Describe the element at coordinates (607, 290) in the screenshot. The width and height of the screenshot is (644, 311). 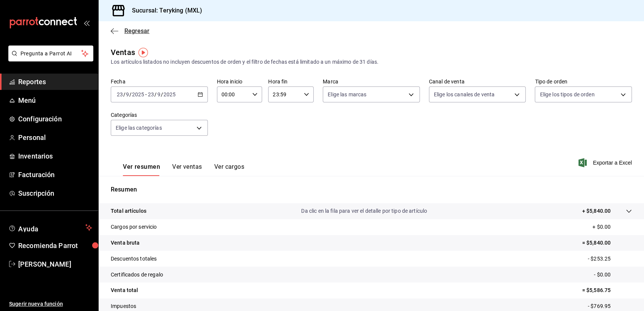
I see `p: = $5,586.75` at that location.